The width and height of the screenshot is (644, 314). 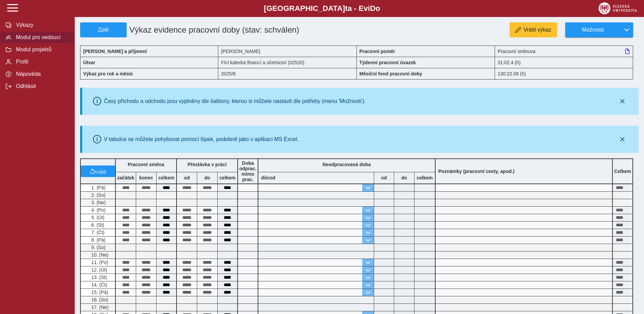 I want to click on h1: Výkaz evidence pracovní doby (stav: schválen), so click(x=220, y=30).